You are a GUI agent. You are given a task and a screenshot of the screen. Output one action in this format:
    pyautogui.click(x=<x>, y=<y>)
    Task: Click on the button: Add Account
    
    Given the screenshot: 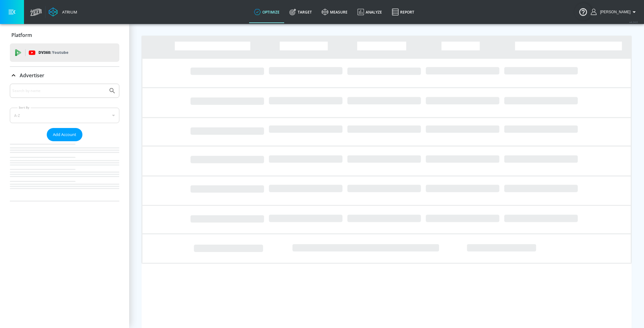 What is the action you would take?
    pyautogui.click(x=64, y=134)
    